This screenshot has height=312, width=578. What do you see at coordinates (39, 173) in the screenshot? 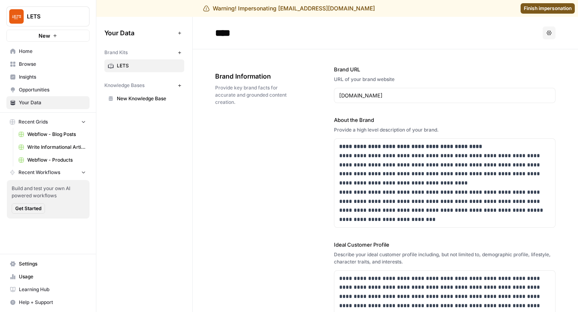
I see `span: Recent Workflows` at bounding box center [39, 173].